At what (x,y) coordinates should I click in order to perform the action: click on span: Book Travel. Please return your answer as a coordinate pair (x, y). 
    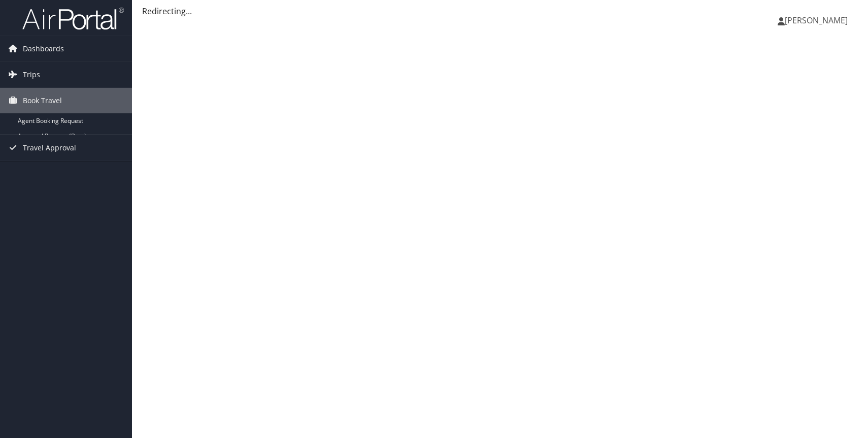
    Looking at the image, I should click on (42, 100).